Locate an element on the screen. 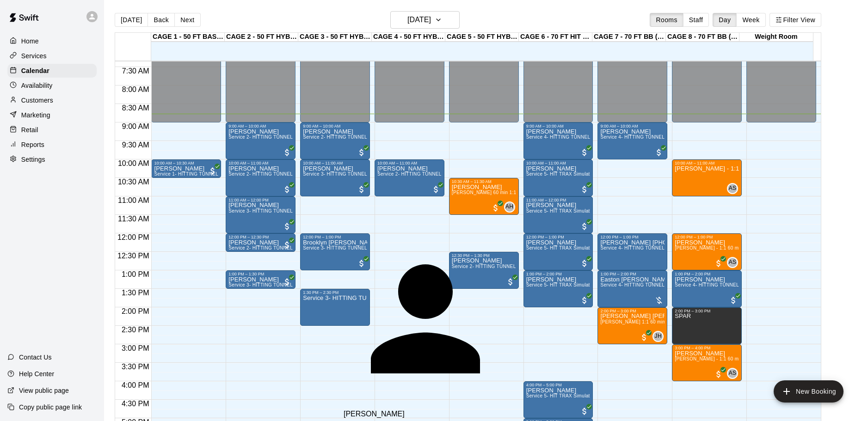 This screenshot has width=868, height=421. p: Settings is located at coordinates (33, 159).